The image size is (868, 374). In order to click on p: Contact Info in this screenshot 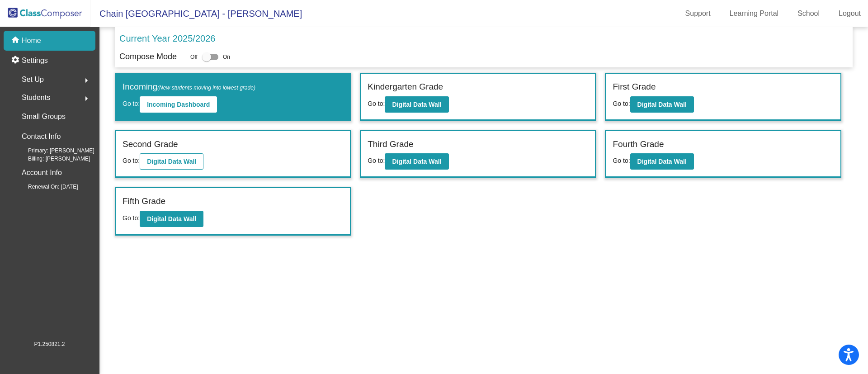, I will do `click(41, 136)`.